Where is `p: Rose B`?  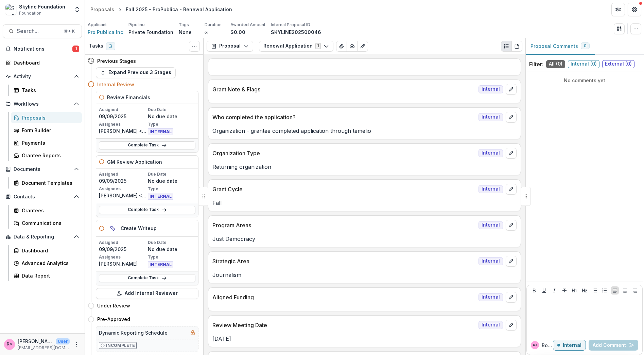 p: Rose B is located at coordinates (547, 345).